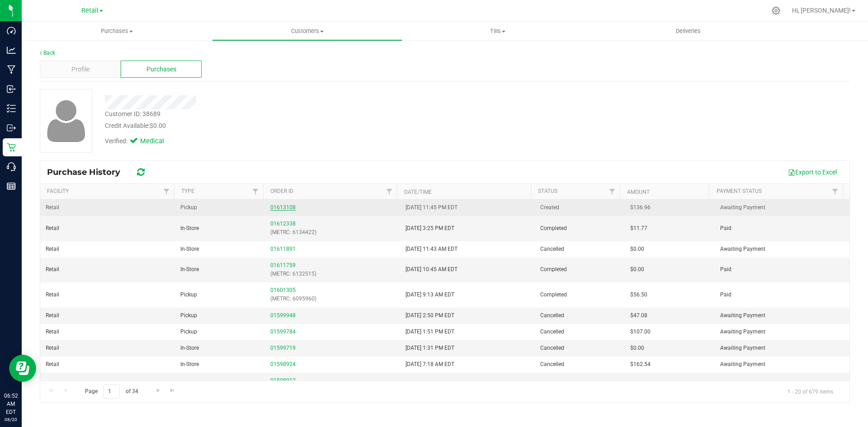 This screenshot has height=427, width=868. I want to click on a: 01598912, so click(283, 381).